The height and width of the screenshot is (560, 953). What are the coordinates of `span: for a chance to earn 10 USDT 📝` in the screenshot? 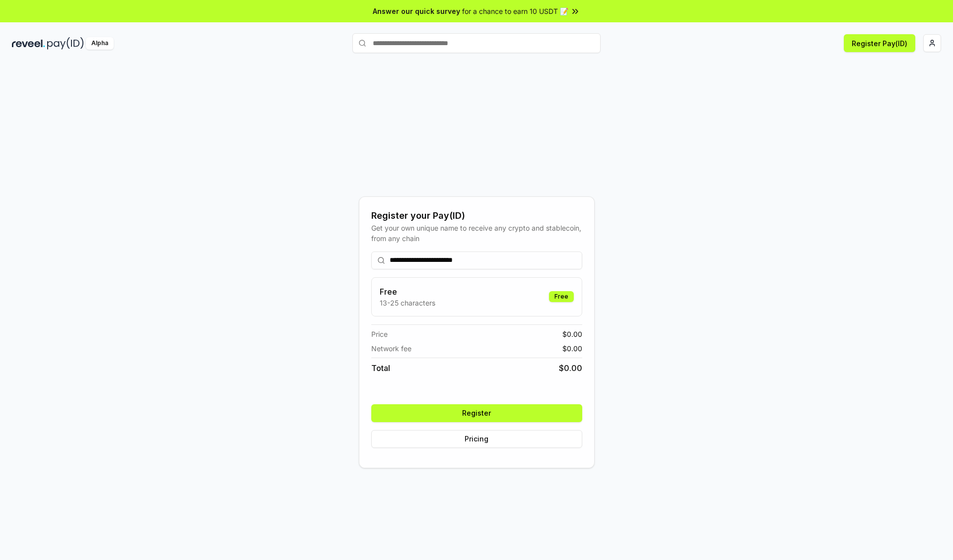 It's located at (515, 10).